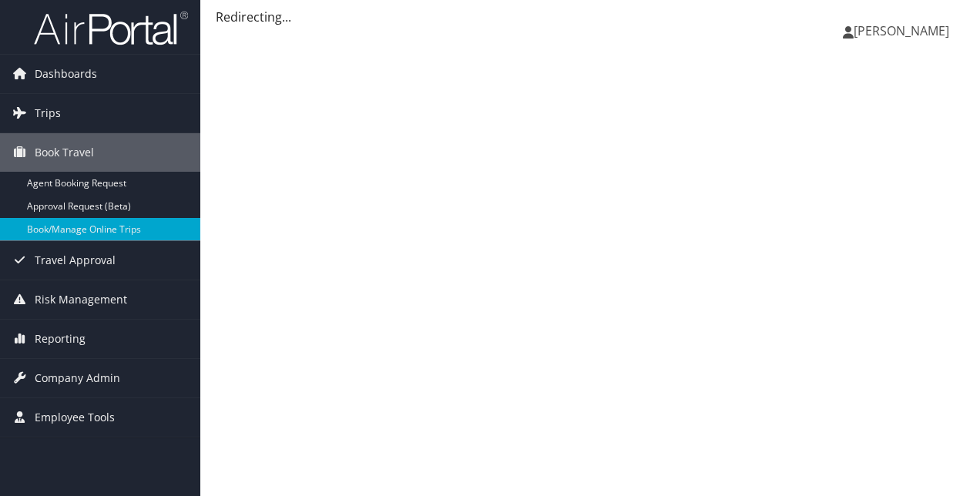 The width and height of the screenshot is (980, 496). Describe the element at coordinates (81, 299) in the screenshot. I see `span: Risk Management` at that location.